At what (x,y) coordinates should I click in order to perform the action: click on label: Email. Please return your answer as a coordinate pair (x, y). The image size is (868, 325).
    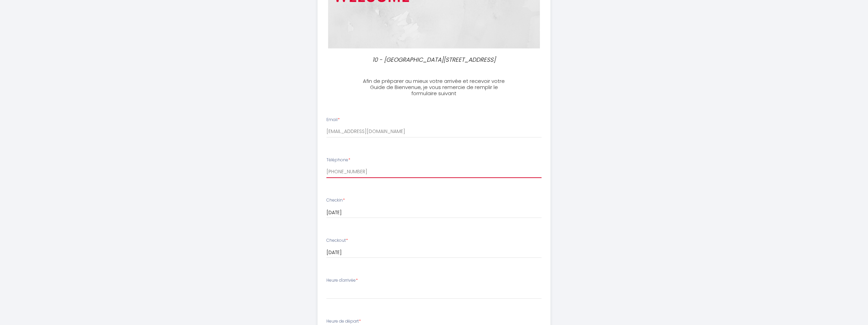
    Looking at the image, I should click on (333, 120).